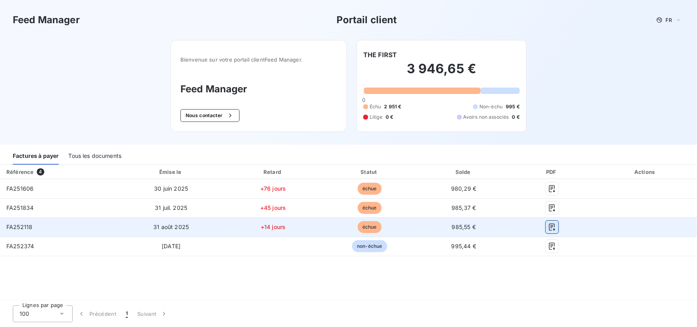 Image resolution: width=697 pixels, height=327 pixels. What do you see at coordinates (19, 226) in the screenshot?
I see `span: FA252118` at bounding box center [19, 226].